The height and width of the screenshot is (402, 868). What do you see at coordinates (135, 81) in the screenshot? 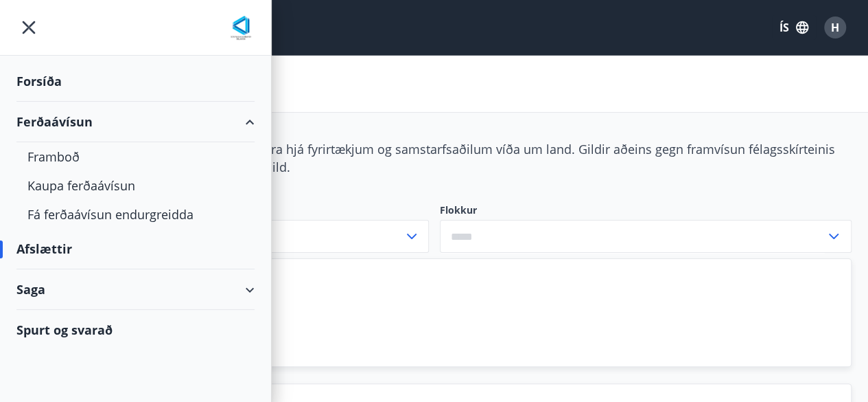
I see `div: Forsíða` at bounding box center [135, 81].